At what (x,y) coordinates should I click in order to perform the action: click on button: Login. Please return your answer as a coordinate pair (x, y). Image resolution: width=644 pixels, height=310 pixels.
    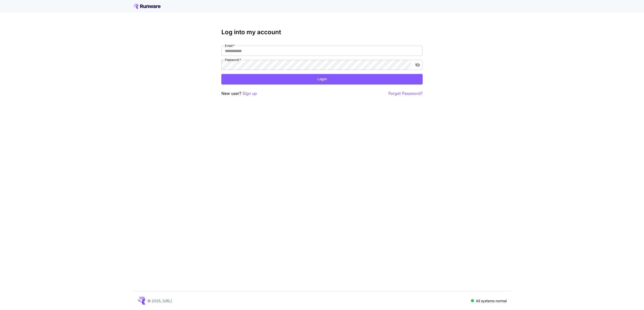
    Looking at the image, I should click on (322, 79).